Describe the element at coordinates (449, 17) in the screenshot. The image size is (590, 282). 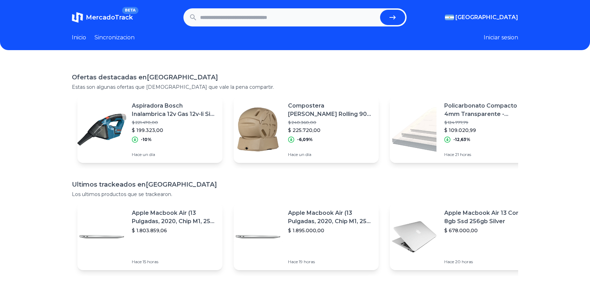
I see `img: Argentina` at that location.